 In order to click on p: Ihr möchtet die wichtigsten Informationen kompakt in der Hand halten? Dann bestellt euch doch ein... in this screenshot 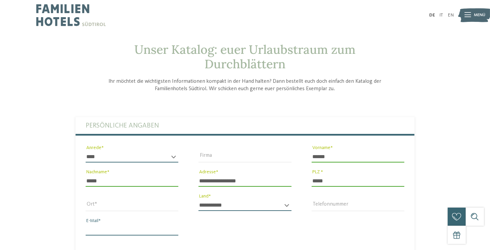, I will do `click(245, 85)`.